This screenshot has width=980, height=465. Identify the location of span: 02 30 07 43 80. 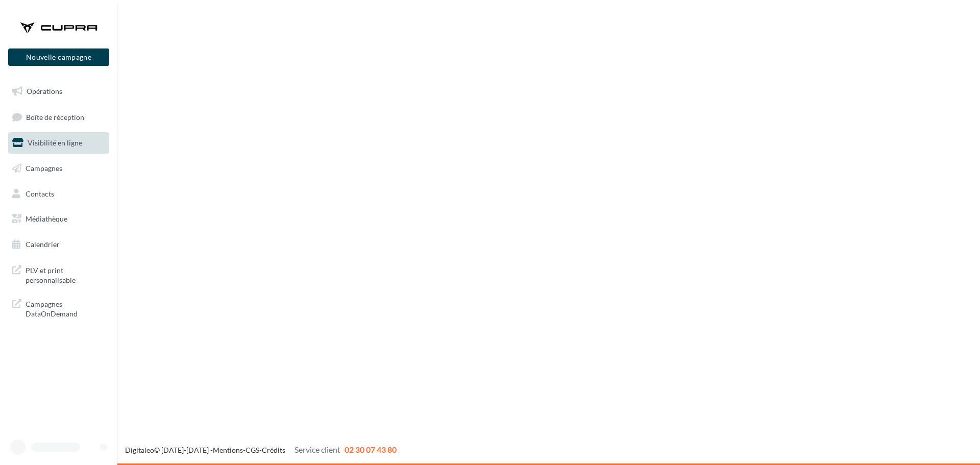
(371, 449).